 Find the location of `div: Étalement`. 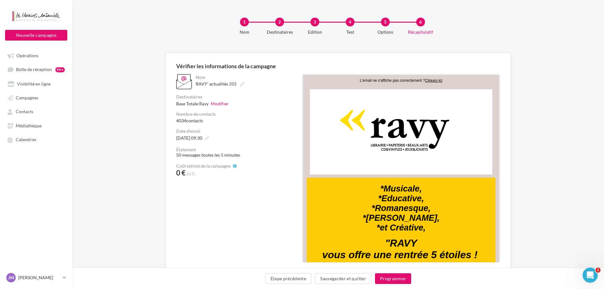

div: Étalement is located at coordinates (237, 150).